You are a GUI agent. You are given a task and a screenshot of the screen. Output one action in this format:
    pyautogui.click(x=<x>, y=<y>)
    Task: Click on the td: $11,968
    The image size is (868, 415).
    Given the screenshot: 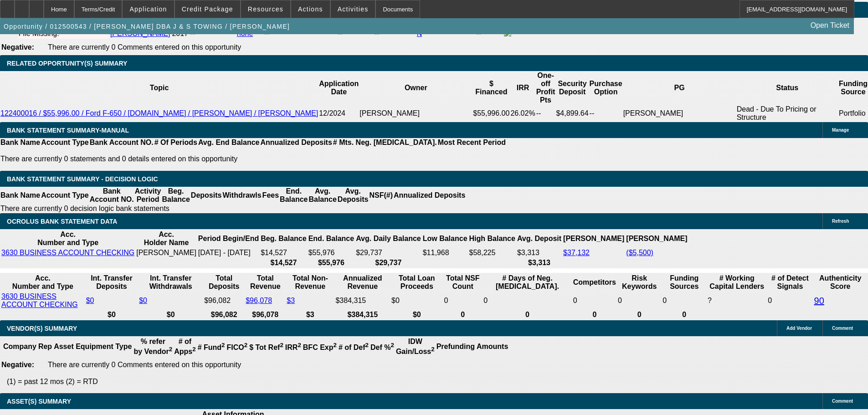 What is the action you would take?
    pyautogui.click(x=445, y=253)
    